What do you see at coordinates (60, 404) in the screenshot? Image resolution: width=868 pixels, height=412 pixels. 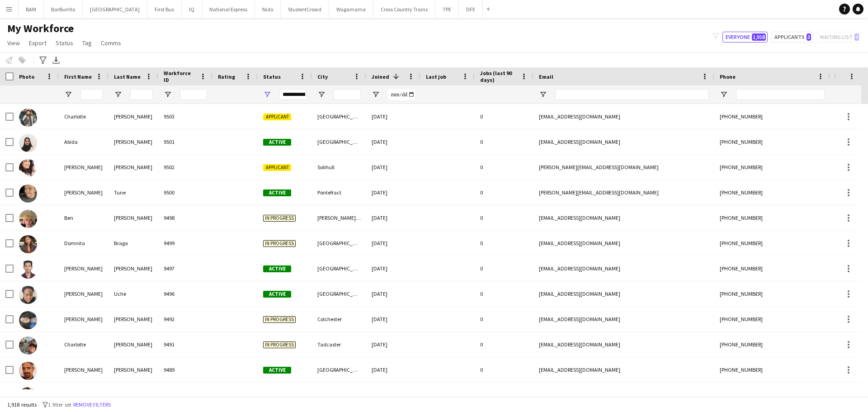 I see `span: 1 filter set` at bounding box center [60, 404].